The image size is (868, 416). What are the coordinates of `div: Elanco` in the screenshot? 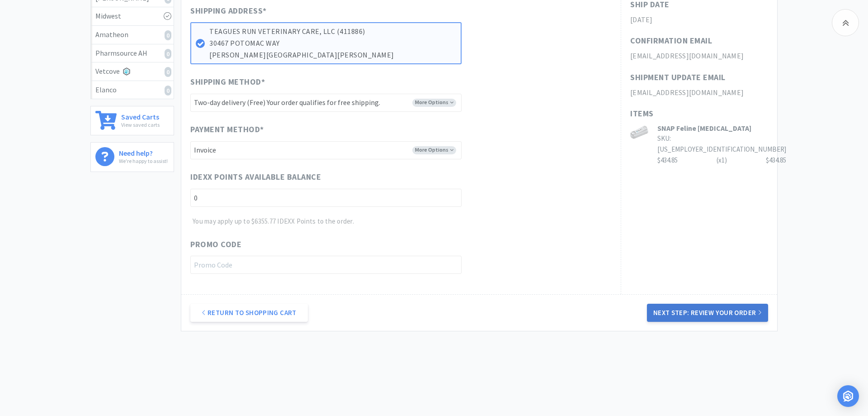 It's located at (132, 90).